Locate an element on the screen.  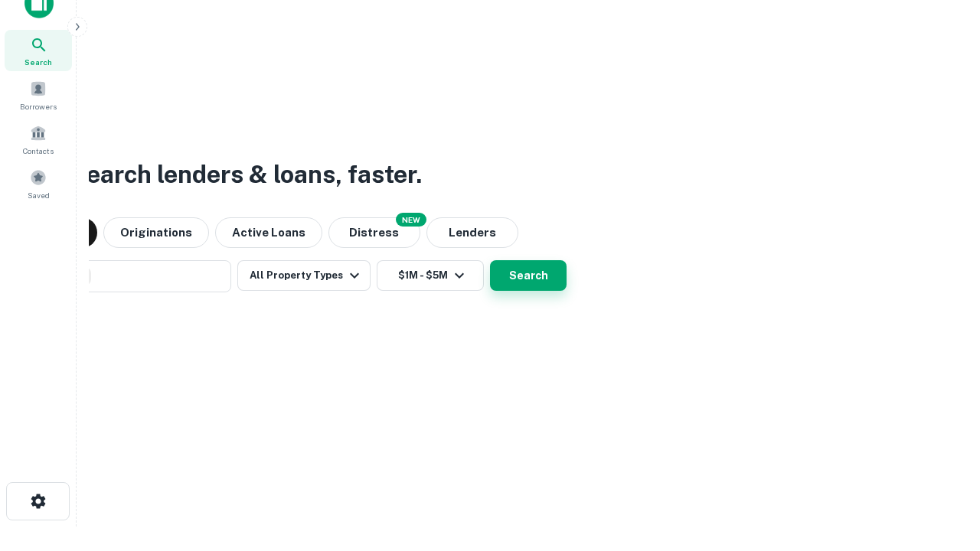
span: Contacts is located at coordinates (38, 151).